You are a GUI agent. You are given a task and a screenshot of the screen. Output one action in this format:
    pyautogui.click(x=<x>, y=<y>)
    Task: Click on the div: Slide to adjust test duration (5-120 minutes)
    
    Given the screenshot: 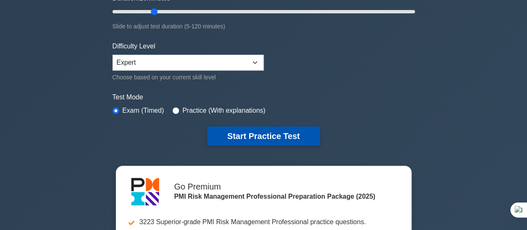 What is the action you would take?
    pyautogui.click(x=264, y=26)
    